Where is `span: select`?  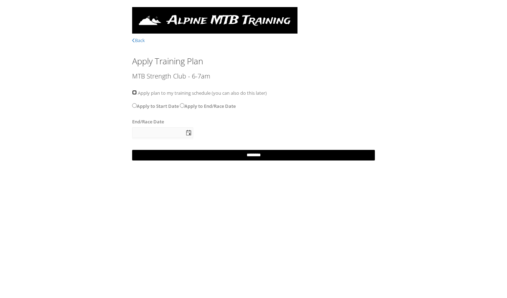 span: select is located at coordinates (188, 132).